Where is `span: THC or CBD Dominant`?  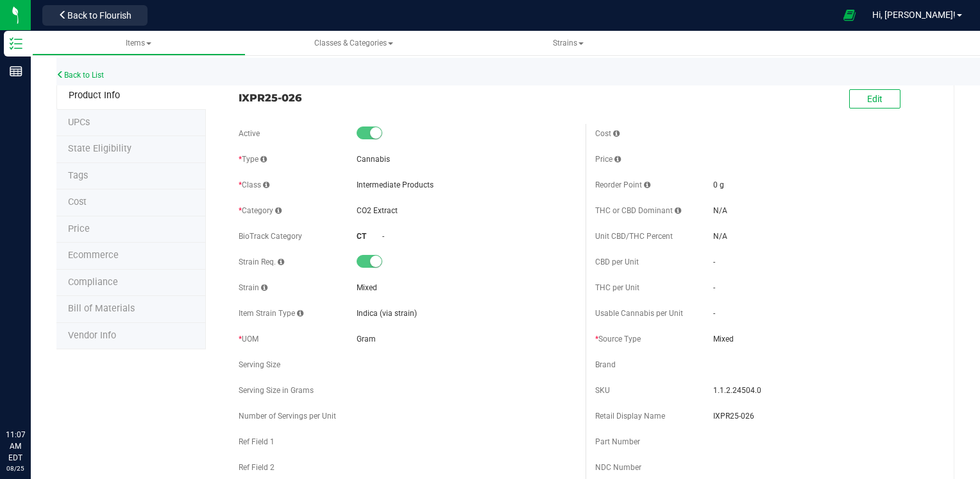
span: THC or CBD Dominant is located at coordinates (638, 210).